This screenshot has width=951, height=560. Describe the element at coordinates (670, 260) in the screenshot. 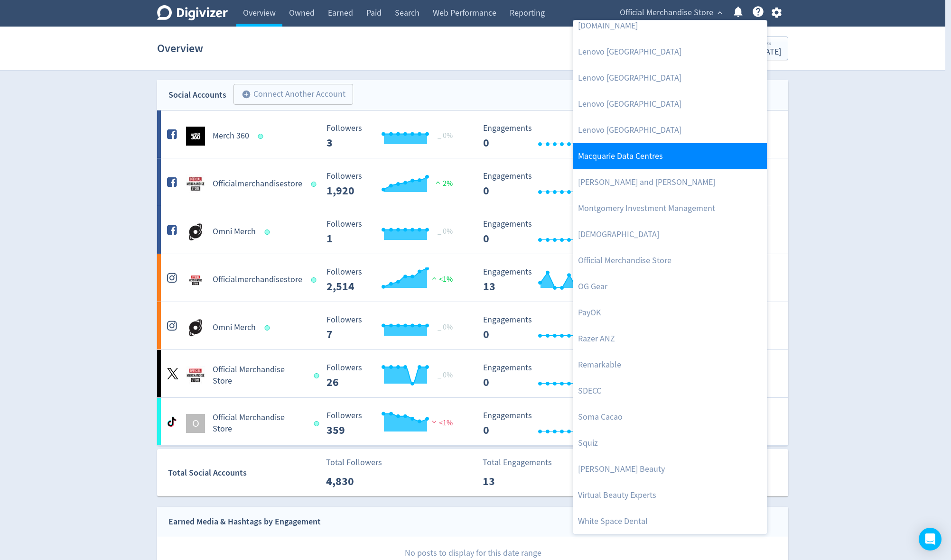

I see `a: Official Merchandise Store` at that location.